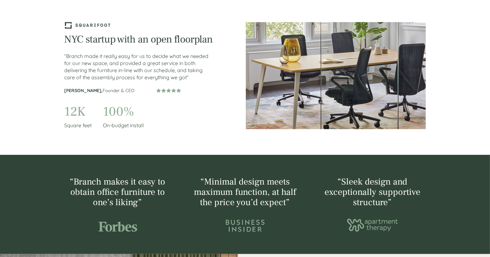 The height and width of the screenshot is (257, 490). I want to click on span: “Minimal design meets maximum function, at half the price you’d expect”, so click(245, 192).